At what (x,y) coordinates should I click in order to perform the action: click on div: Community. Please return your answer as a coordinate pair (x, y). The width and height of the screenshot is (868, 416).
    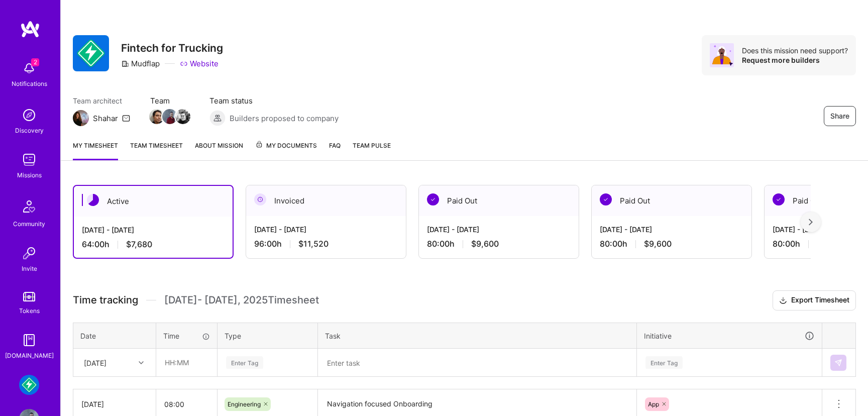
    Looking at the image, I should click on (29, 224).